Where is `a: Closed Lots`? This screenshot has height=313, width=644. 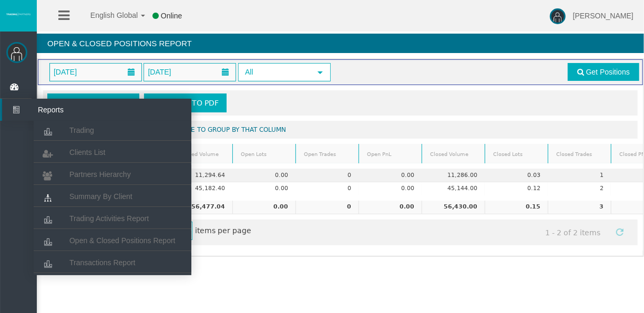
a: Closed Lots is located at coordinates (517, 154).